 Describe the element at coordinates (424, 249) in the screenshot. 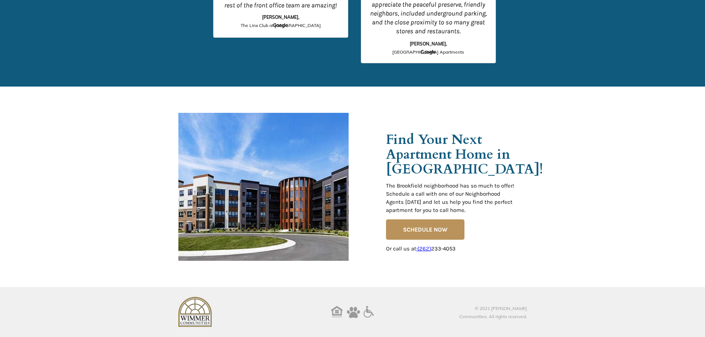

I see `a: (262)` at that location.